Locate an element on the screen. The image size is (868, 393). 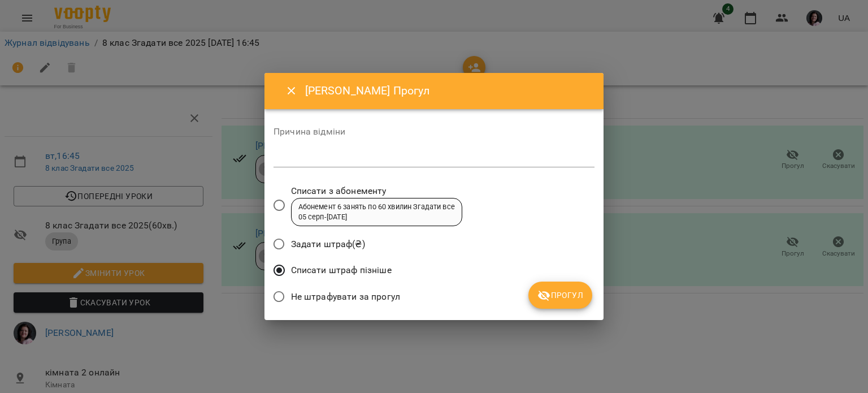
span: Задати штраф(₴) is located at coordinates (328, 244).